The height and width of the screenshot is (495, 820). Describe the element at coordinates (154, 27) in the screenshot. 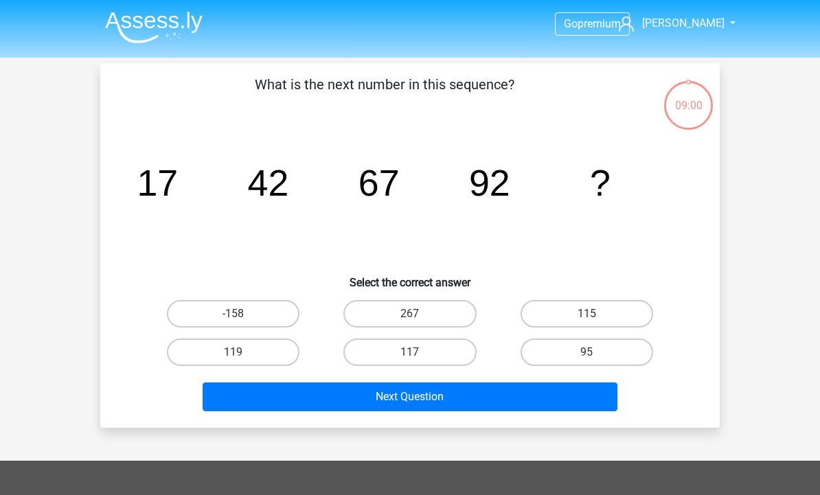

I see `img: Assessly` at that location.